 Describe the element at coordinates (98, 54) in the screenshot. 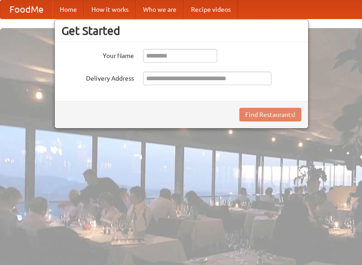

I see `label: Your Name` at that location.